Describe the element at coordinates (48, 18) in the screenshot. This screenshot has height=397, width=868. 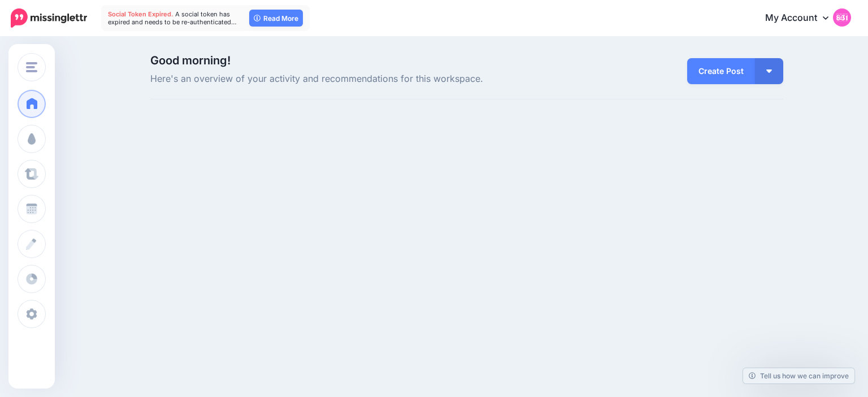
I see `img: Missinglettr` at that location.